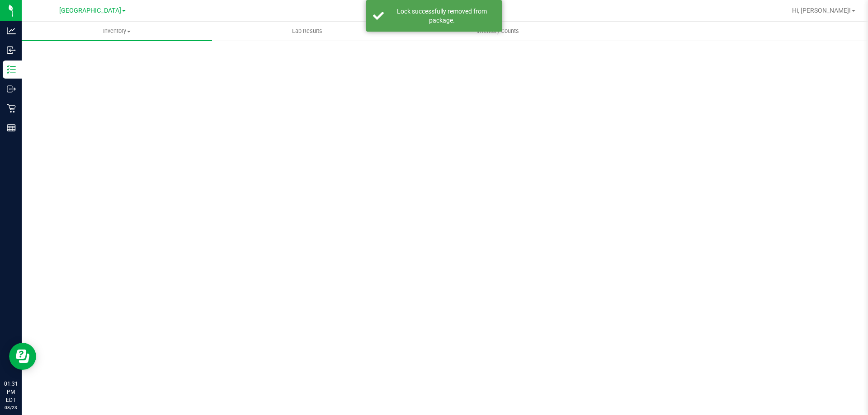  What do you see at coordinates (117, 31) in the screenshot?
I see `span: Inventory` at bounding box center [117, 31].